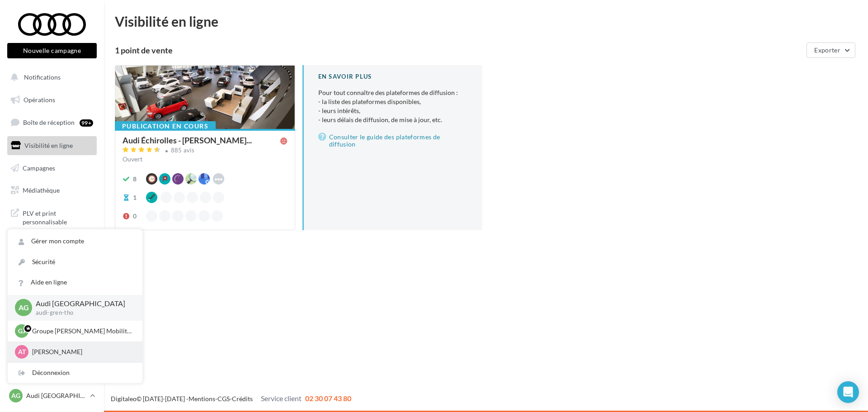 The height and width of the screenshot is (412, 868). What do you see at coordinates (52, 145) in the screenshot?
I see `a: Visibilité en ligne` at bounding box center [52, 145].